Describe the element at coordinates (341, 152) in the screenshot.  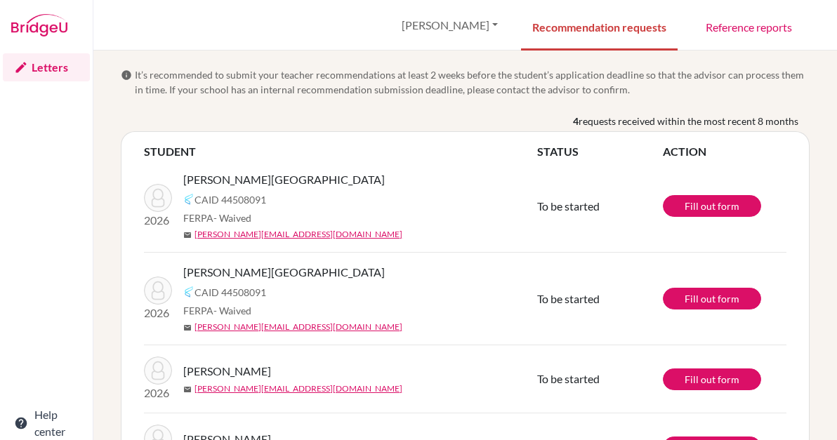
I see `th: STUDENT` at that location.